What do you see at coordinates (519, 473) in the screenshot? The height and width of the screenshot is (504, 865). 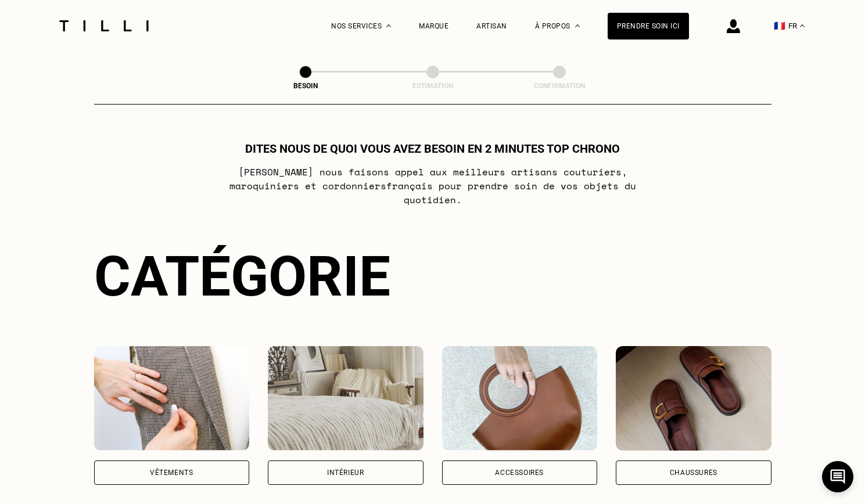 I see `div: Accessoires` at bounding box center [519, 473].